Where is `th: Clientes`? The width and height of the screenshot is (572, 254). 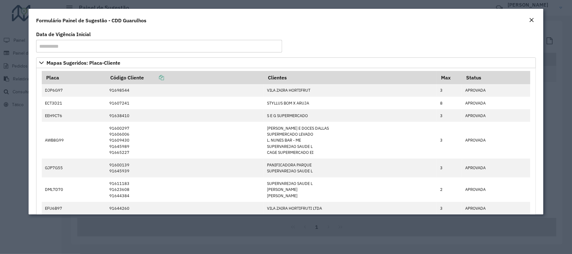 th: Clientes is located at coordinates (350, 78).